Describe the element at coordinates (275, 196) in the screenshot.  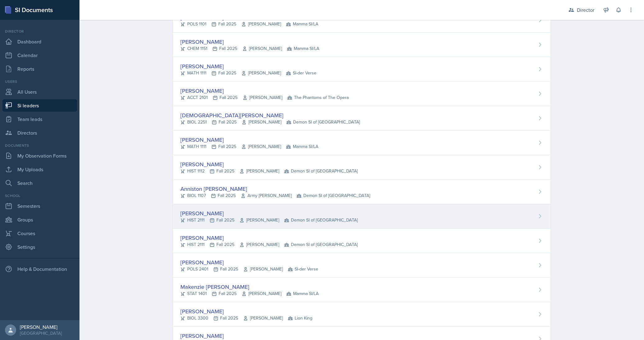
I see `div: BIOL 1107 Fall 2025` at that location.